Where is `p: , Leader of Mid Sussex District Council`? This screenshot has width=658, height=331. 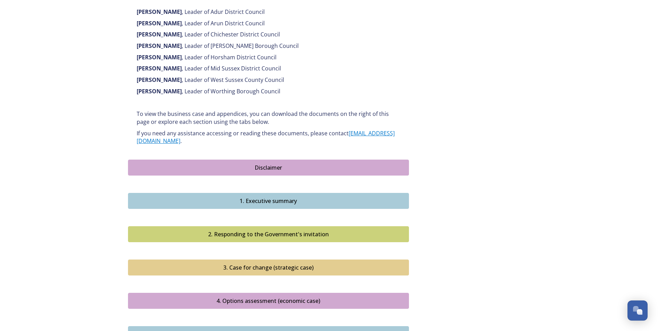
p: , Leader of Mid Sussex District Council is located at coordinates (269, 68).